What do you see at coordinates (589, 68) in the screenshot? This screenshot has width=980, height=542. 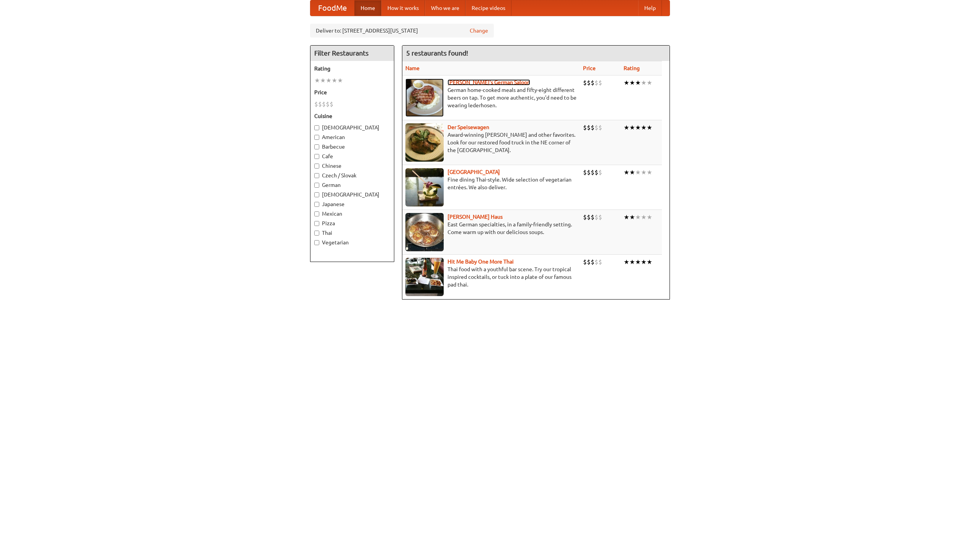 I see `a: Price` at bounding box center [589, 68].